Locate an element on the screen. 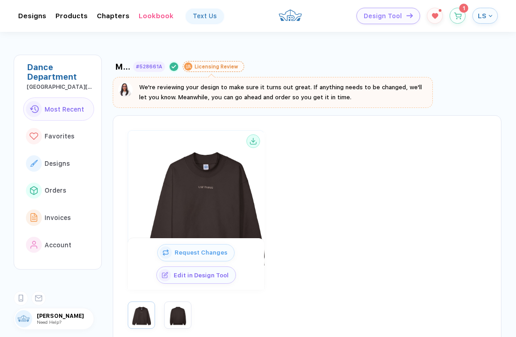 This screenshot has width=516, height=337. img: user profile is located at coordinates (24, 318).